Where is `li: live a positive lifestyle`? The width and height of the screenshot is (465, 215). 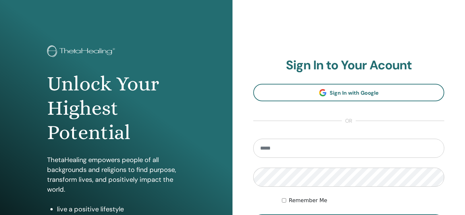 li: live a positive lifestyle is located at coordinates (121, 209).